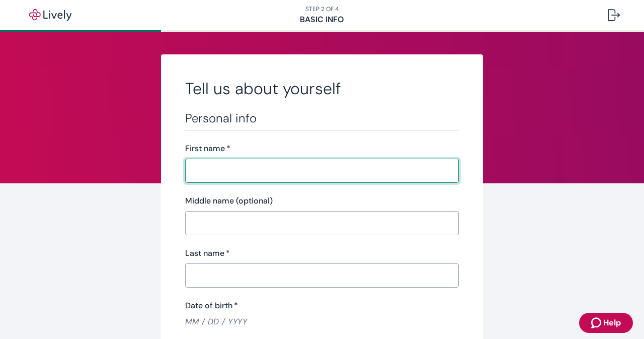  Describe the element at coordinates (611, 323) in the screenshot. I see `span: Help` at that location.